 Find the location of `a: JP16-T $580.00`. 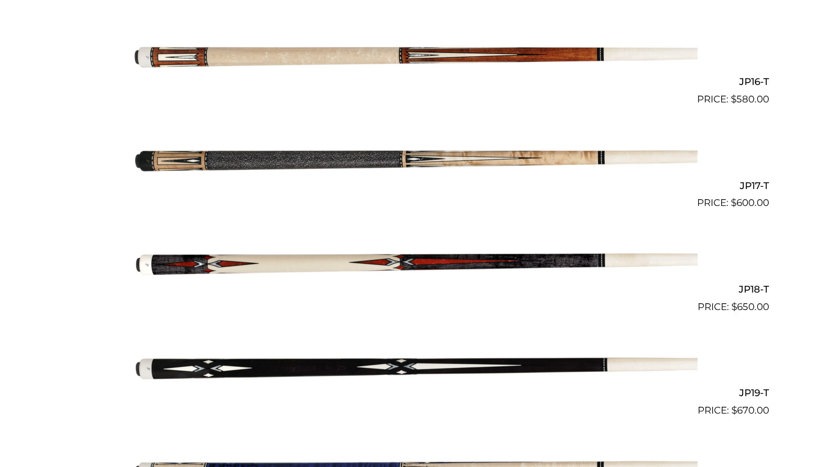

a: JP16-T $580.00 is located at coordinates (414, 57).